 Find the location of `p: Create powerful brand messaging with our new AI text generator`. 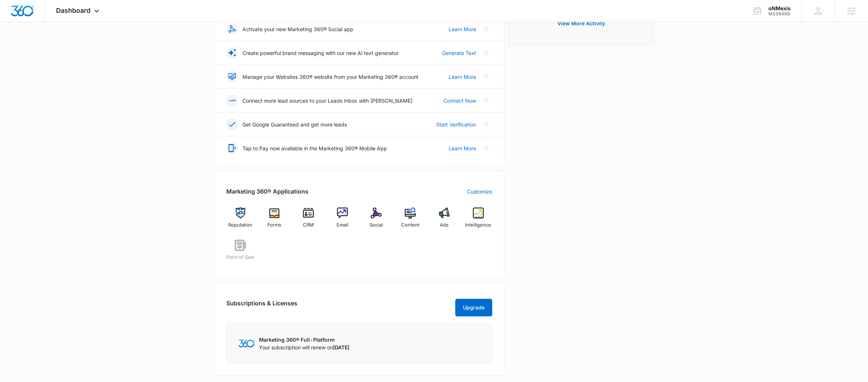

p: Create powerful brand messaging with our new AI text generator is located at coordinates (321, 53).